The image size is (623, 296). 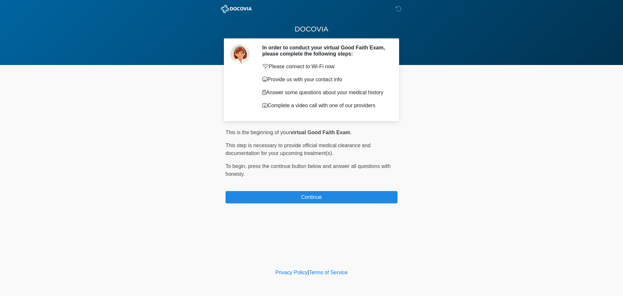 What do you see at coordinates (308, 170) in the screenshot?
I see `span: press the continue button below and answer all questions with honesty.` at bounding box center [308, 170].